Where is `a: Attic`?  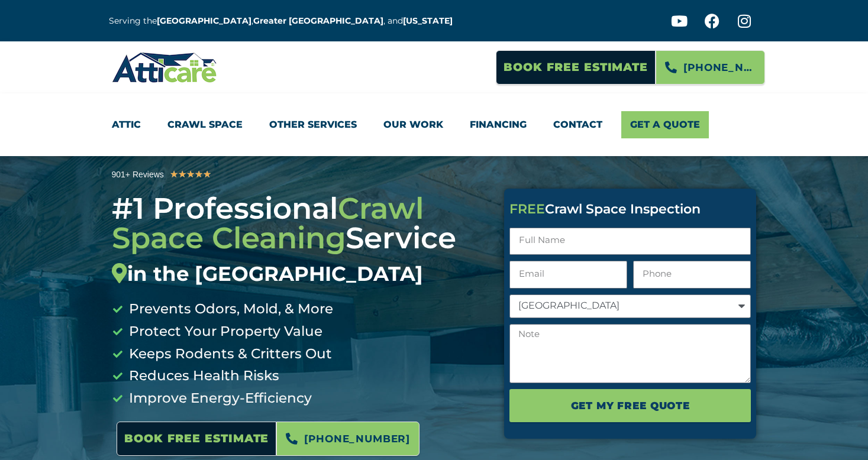
a: Attic is located at coordinates (126, 125).